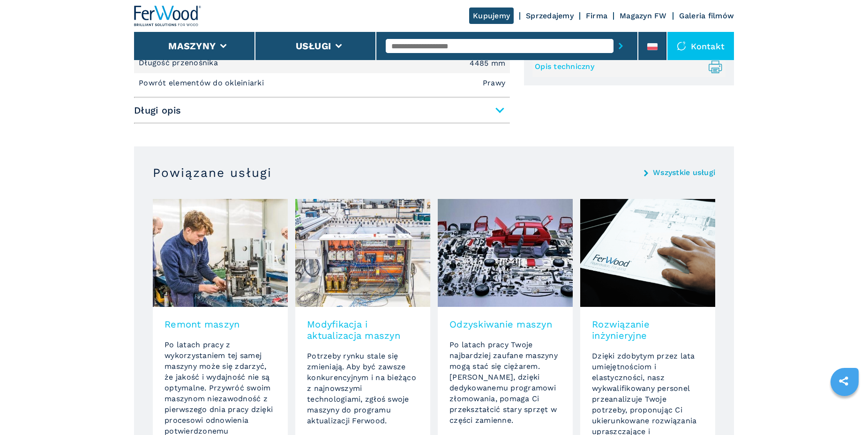 The image size is (868, 435). I want to click on button: submit-button, so click(621, 46).